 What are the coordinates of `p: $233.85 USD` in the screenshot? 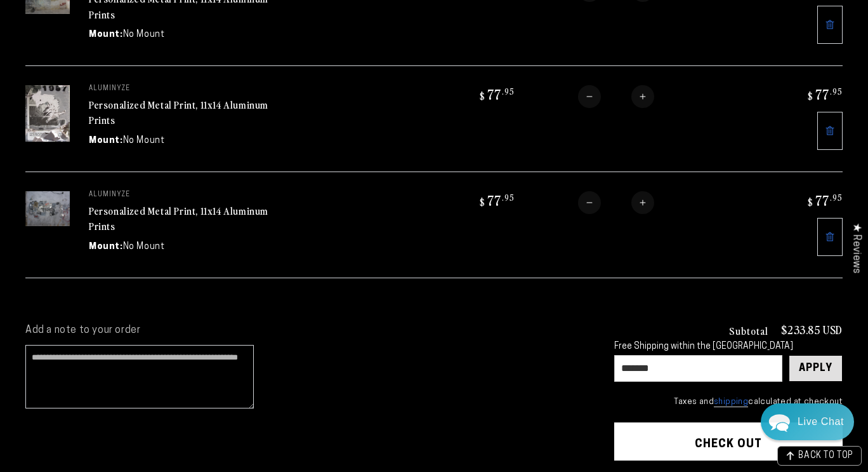 It's located at (812, 330).